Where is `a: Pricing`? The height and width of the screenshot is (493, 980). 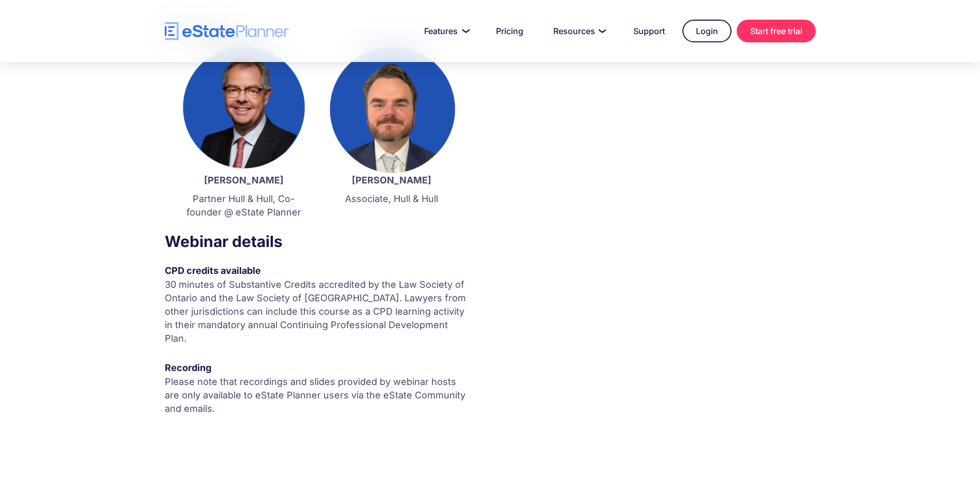
a: Pricing is located at coordinates (509, 31).